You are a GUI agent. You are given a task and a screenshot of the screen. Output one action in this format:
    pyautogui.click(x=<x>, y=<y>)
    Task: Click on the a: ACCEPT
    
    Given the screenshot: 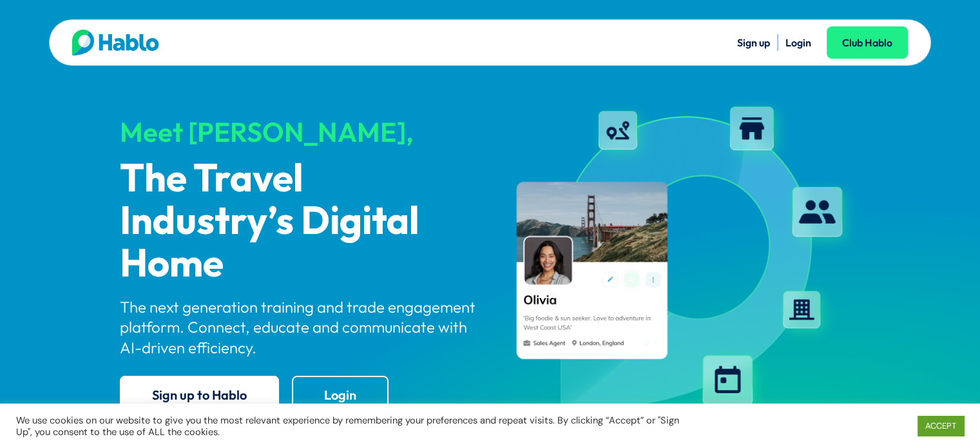 What is the action you would take?
    pyautogui.click(x=941, y=425)
    